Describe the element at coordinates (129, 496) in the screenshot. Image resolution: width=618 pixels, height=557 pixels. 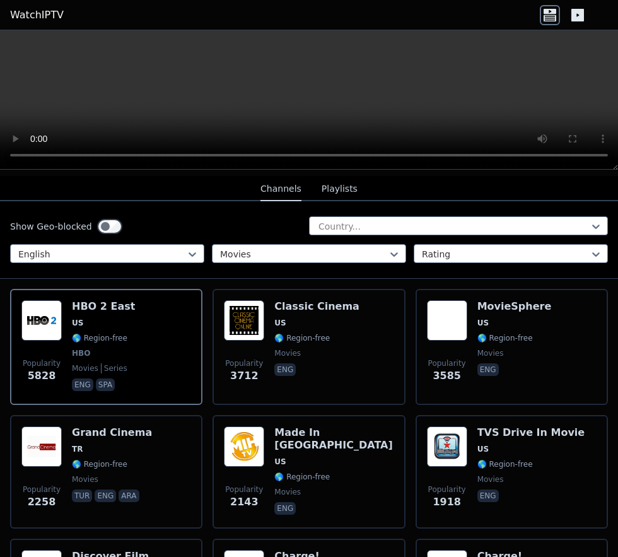
I see `p: ara` at that location.